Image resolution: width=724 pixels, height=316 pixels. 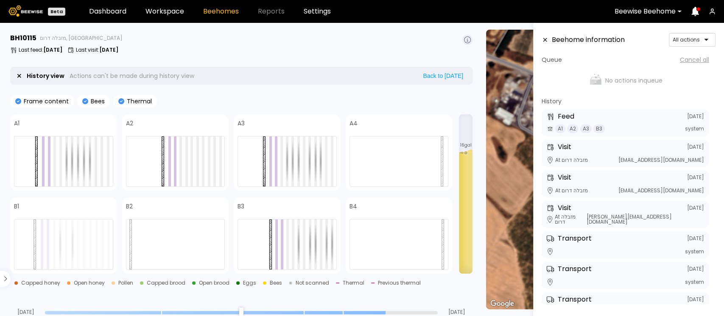 I want to click on a: Workspace, so click(x=165, y=11).